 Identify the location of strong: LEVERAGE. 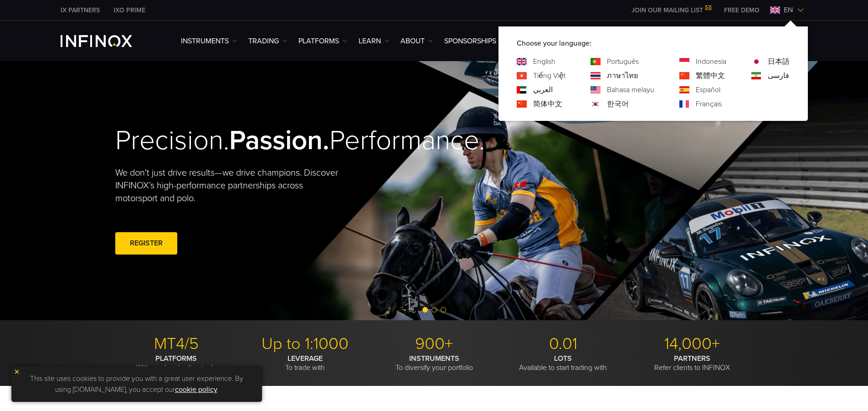
(305, 358).